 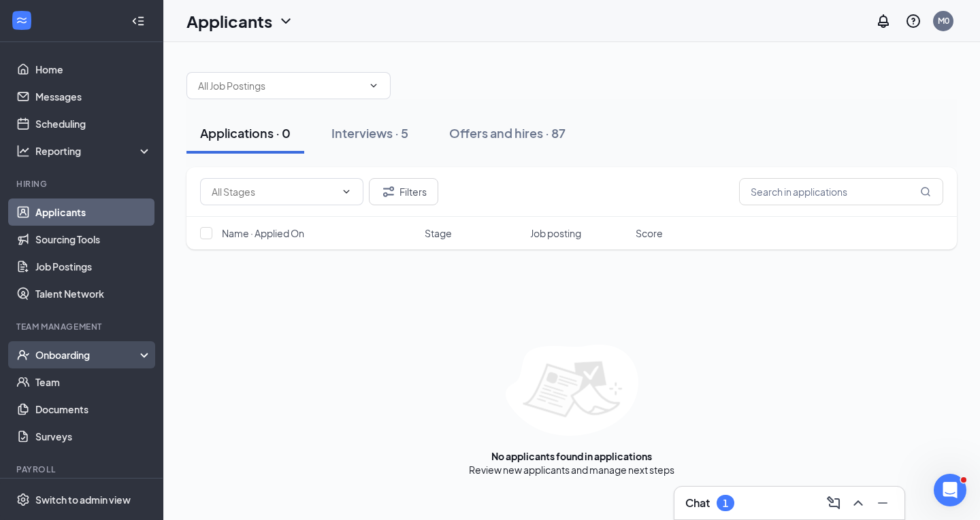 I want to click on div: 1, so click(x=725, y=503).